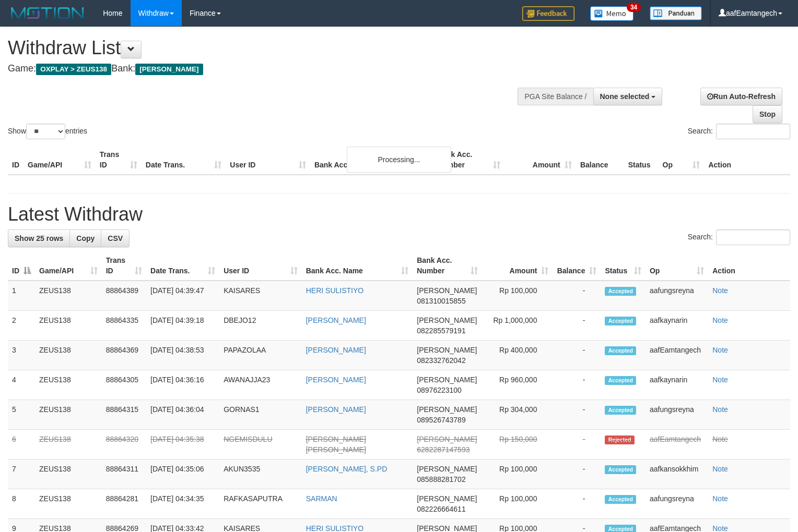  I want to click on td: PAPAZOLAA, so click(261, 355).